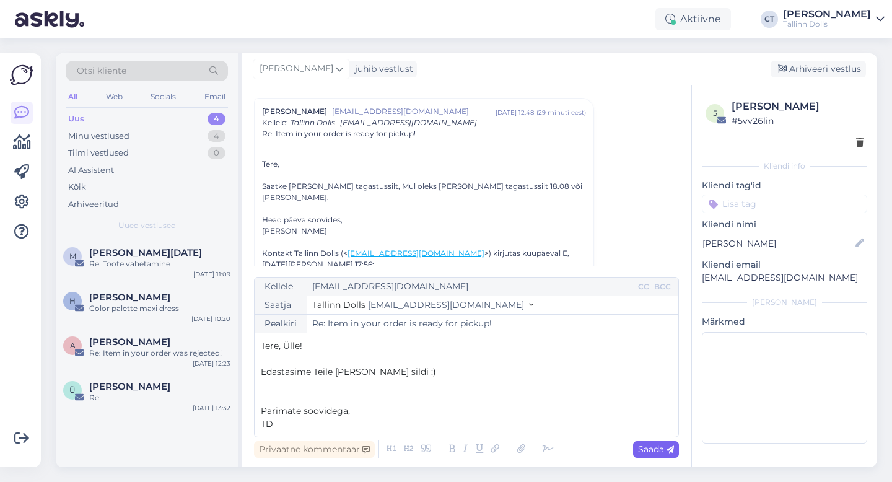 The width and height of the screenshot is (892, 482). What do you see at coordinates (160, 398) in the screenshot?
I see `div: Re:` at bounding box center [160, 398].